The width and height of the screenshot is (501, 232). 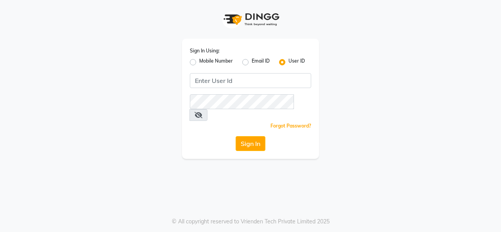 What do you see at coordinates (216, 62) in the screenshot?
I see `label: Mobile Number` at bounding box center [216, 62].